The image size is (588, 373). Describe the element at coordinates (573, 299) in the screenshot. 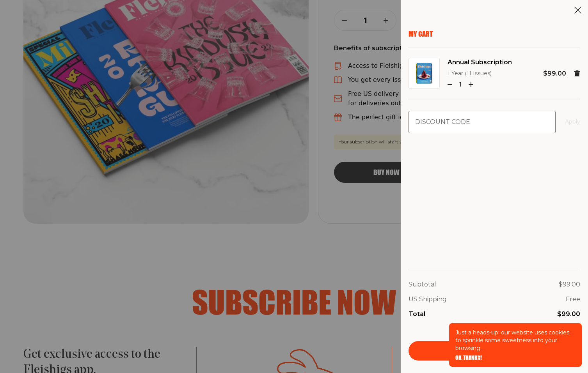

I see `p: Free` at that location.